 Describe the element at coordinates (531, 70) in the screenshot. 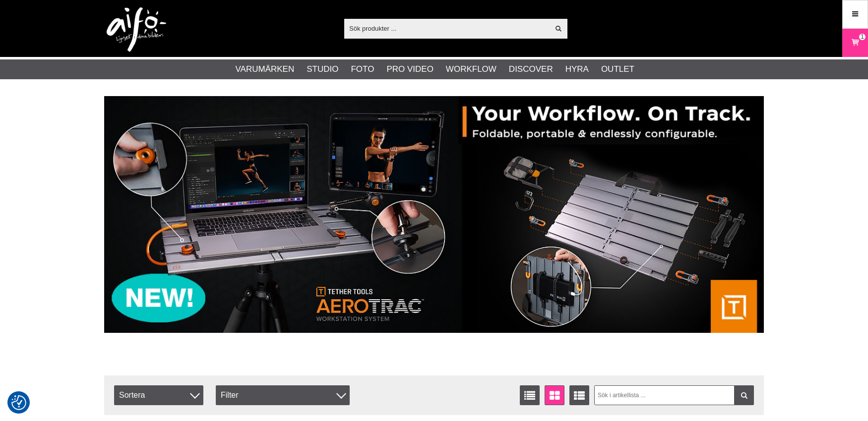

I see `a: Discover` at that location.